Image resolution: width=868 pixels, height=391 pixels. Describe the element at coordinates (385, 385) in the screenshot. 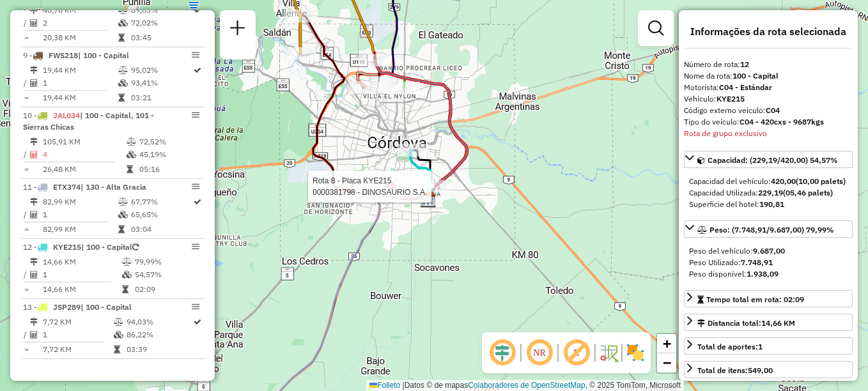

I see `a: Folleto` at that location.